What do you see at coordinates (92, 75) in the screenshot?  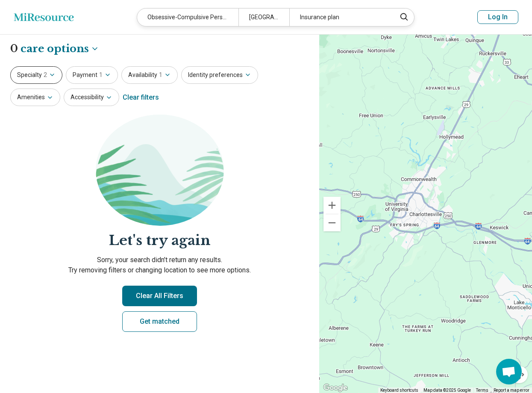 I see `button: Payment1` at bounding box center [92, 75].